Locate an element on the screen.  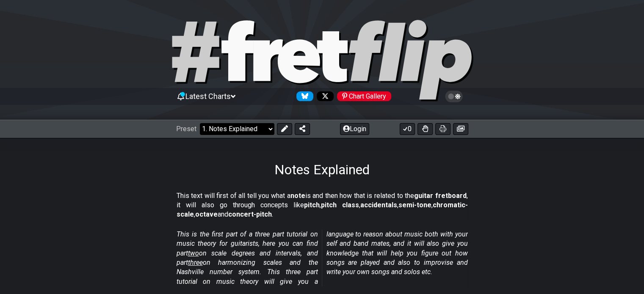
span: Latest Charts is located at coordinates (208, 96).